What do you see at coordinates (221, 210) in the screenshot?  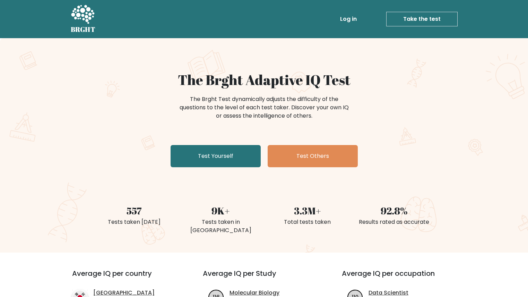 I see `div: 9K+` at bounding box center [221, 210].